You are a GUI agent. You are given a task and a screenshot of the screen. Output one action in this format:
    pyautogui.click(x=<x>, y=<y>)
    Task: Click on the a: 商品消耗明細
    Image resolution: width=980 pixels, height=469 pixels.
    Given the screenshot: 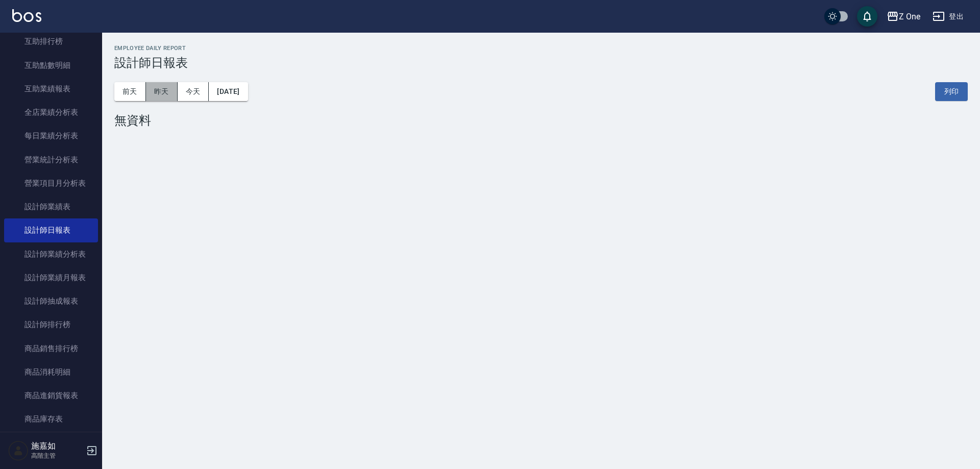 What is the action you would take?
    pyautogui.click(x=51, y=372)
    